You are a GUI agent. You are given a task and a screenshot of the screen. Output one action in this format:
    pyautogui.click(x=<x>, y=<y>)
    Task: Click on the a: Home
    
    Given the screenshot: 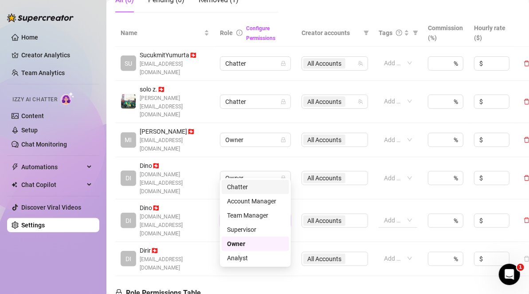 What is the action you would take?
    pyautogui.click(x=30, y=37)
    